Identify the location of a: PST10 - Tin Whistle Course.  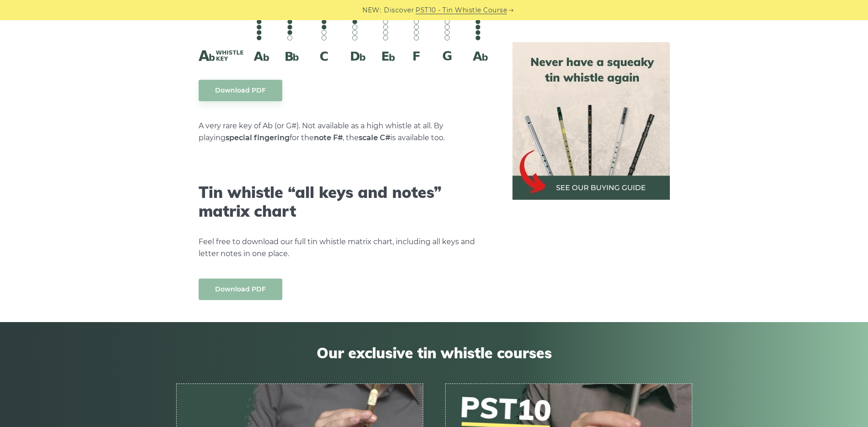
(461, 10).